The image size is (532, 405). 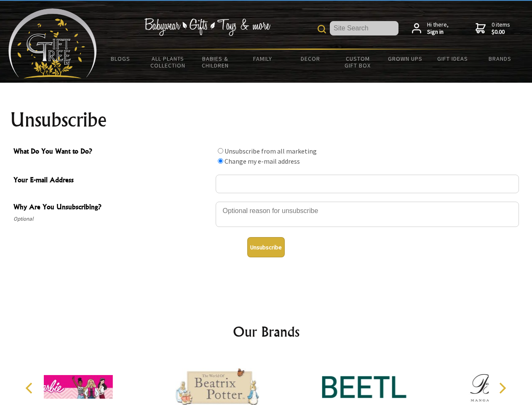 What do you see at coordinates (112, 180) in the screenshot?
I see `span: Your E-mail Address` at bounding box center [112, 180].